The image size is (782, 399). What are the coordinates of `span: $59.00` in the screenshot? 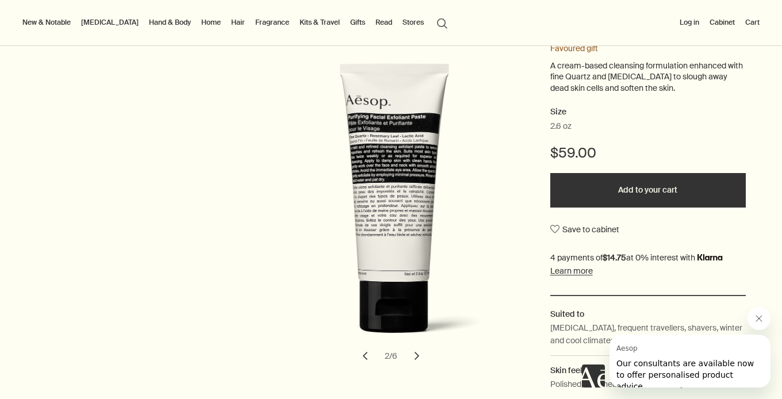 It's located at (573, 153).